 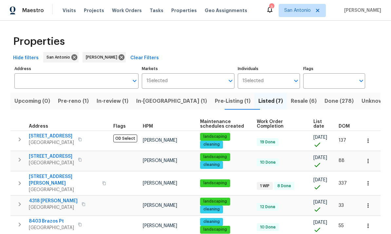 What do you see at coordinates (188, 69) in the screenshot?
I see `label: Markets` at bounding box center [188, 69].